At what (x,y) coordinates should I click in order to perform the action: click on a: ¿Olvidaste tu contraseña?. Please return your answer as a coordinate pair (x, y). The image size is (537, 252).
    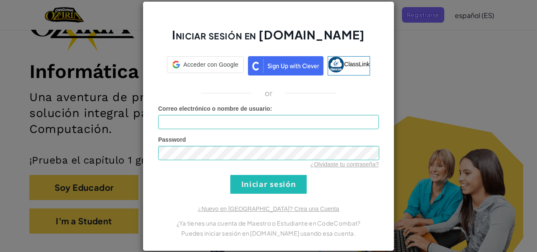
    Looking at the image, I should click on (344, 164).